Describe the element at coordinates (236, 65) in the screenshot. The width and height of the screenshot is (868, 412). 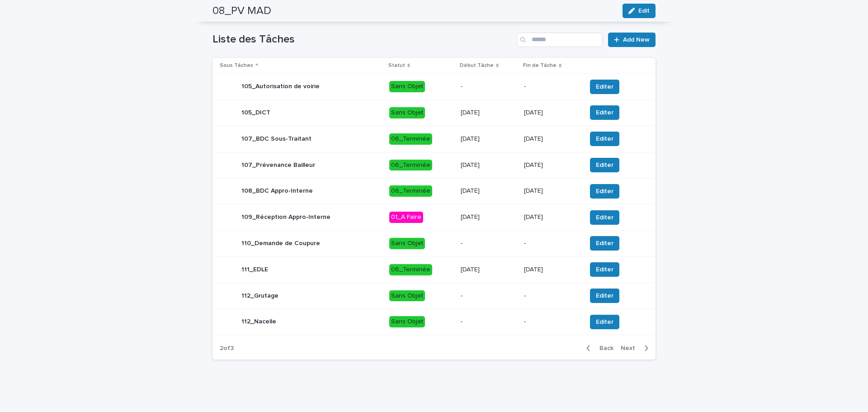
I see `p: Sous Tâches` at that location.